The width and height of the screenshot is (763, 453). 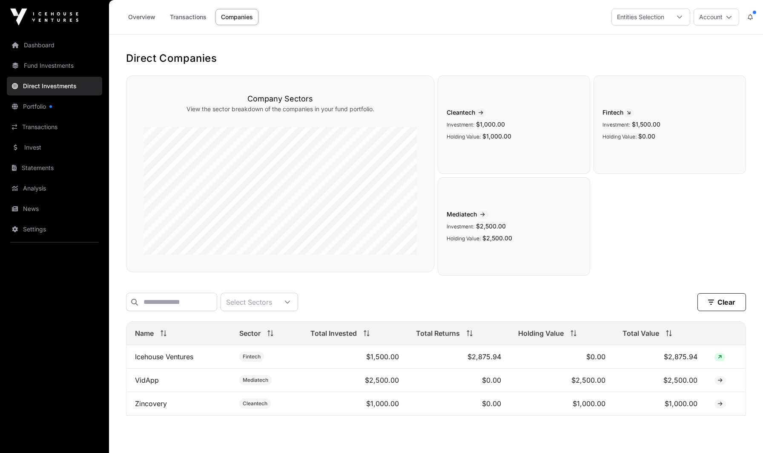 What do you see at coordinates (438, 333) in the screenshot?
I see `span: Total Returns` at bounding box center [438, 333].